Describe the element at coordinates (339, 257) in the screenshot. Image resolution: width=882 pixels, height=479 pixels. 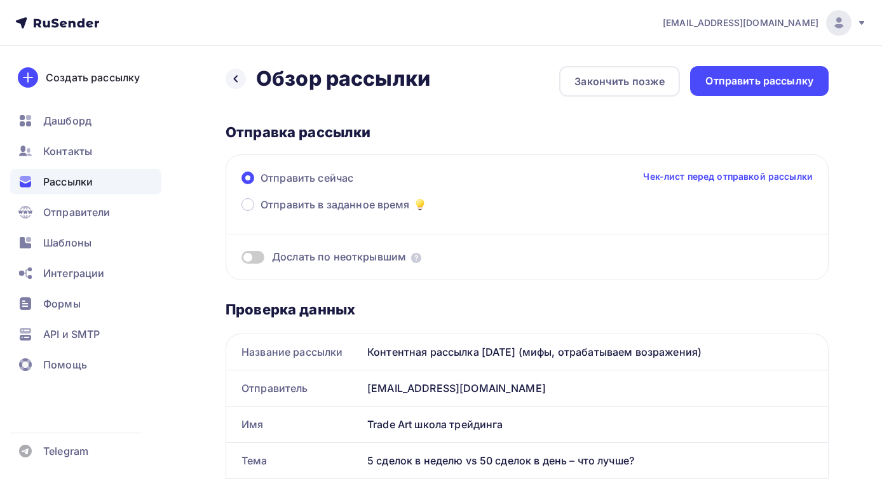
I see `span: Дослать по неоткрывшим` at that location.